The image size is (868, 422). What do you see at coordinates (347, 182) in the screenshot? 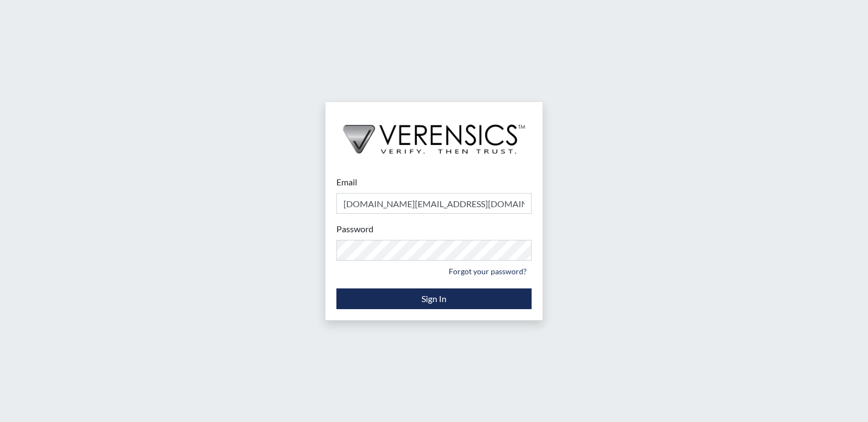
I see `label: Email` at bounding box center [347, 182].